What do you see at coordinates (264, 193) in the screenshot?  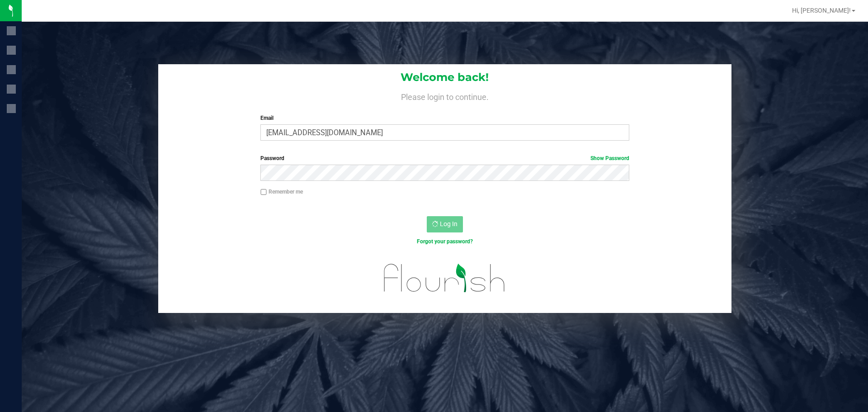 I see `input: Remember me` at bounding box center [264, 193].